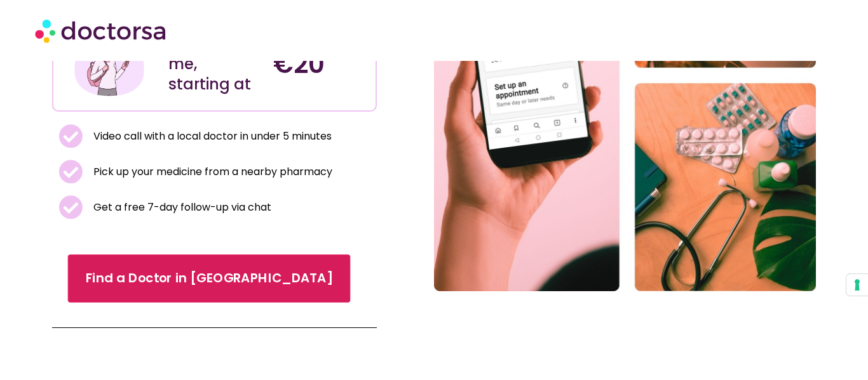 This screenshot has height=380, width=868. Describe the element at coordinates (215, 64) in the screenshot. I see `div: Doctor near me, starting at` at that location.